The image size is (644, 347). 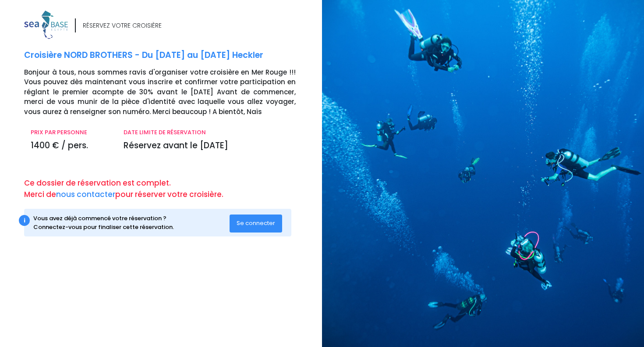 What do you see at coordinates (122, 26) in the screenshot?
I see `div: RÉSERVEZ VOTRE CROISIÈRE` at bounding box center [122, 26].